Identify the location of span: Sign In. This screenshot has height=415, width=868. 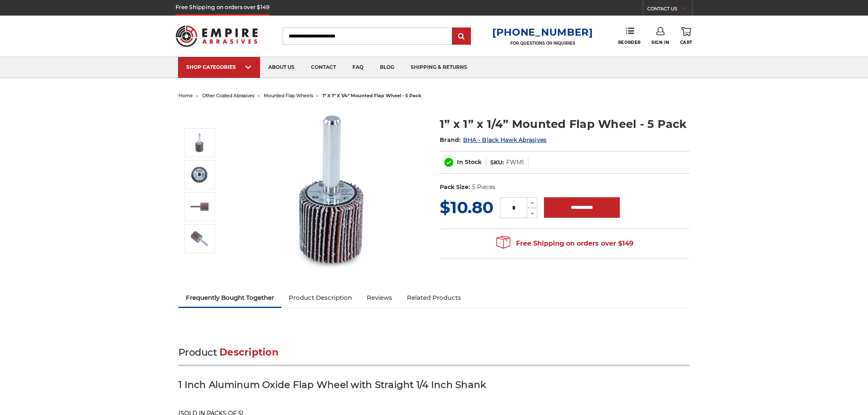
(660, 42).